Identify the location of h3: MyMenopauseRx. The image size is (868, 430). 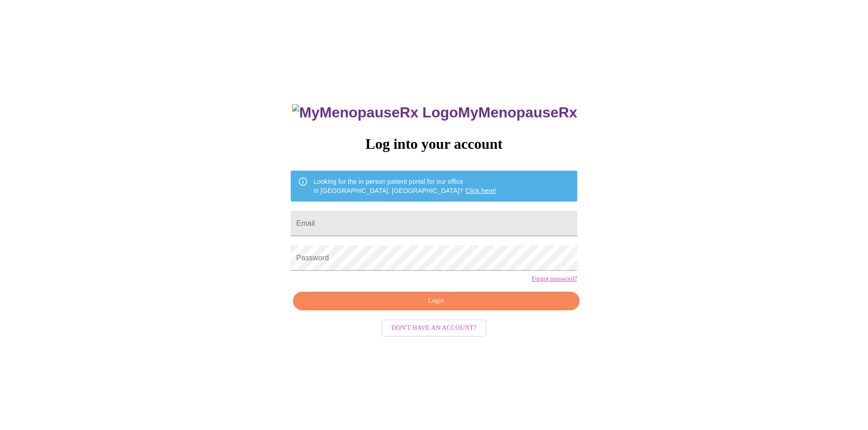
(435, 112).